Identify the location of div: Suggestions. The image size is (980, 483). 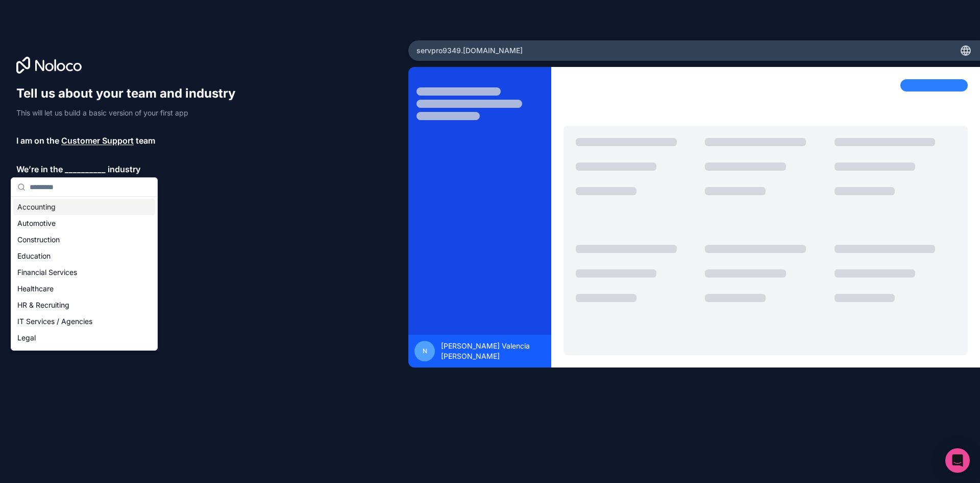
(84, 273).